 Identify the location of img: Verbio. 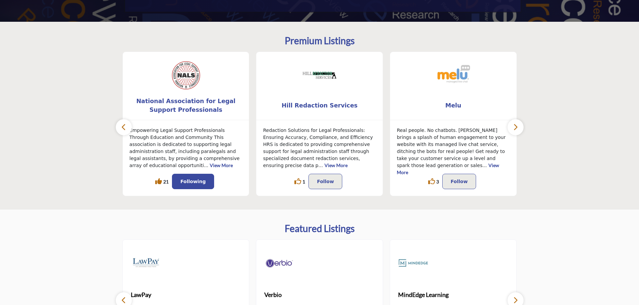
(279, 262).